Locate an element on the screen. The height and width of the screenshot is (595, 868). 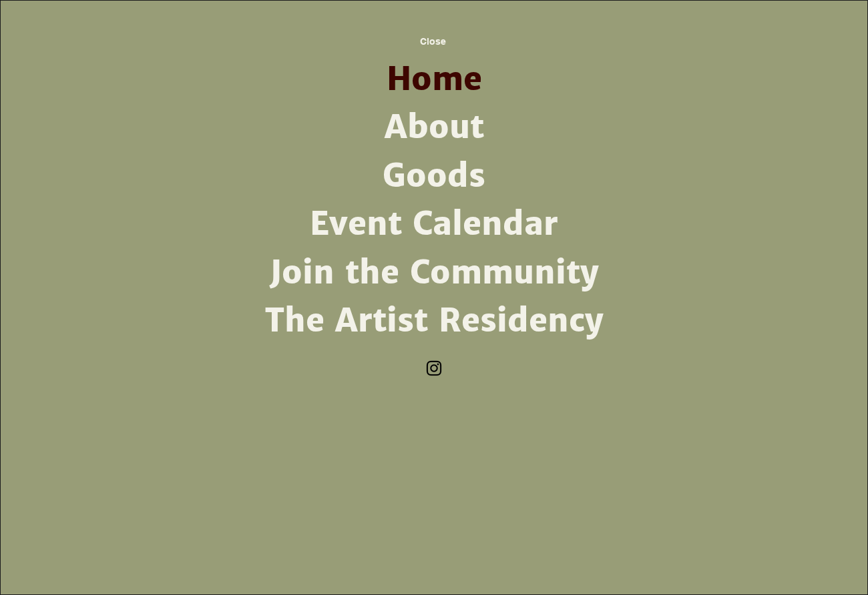
a: Instagram is located at coordinates (434, 368).